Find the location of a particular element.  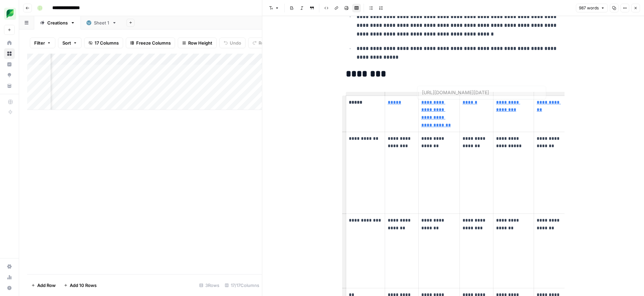

button: Row Height is located at coordinates (197, 43).